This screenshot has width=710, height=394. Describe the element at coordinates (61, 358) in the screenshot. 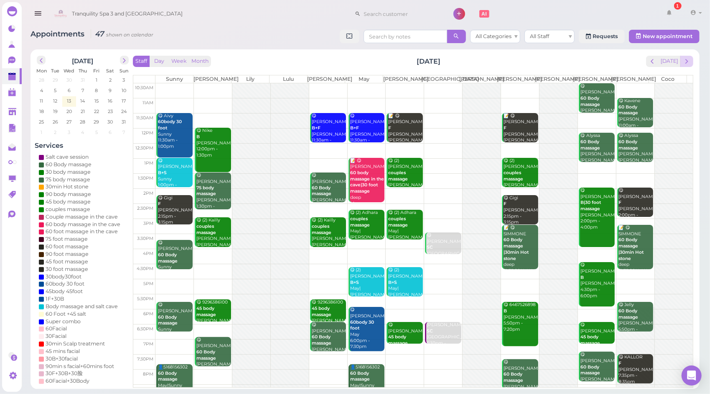

I see `div: 30B+30facial` at that location.